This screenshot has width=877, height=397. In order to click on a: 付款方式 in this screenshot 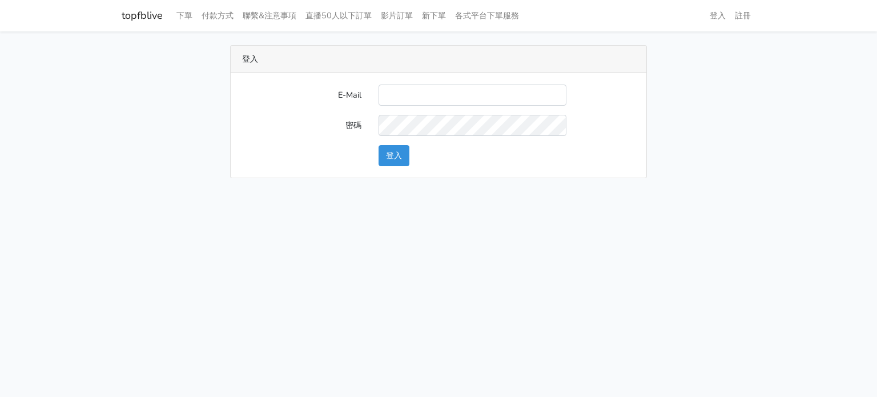, I will do `click(217, 15)`.